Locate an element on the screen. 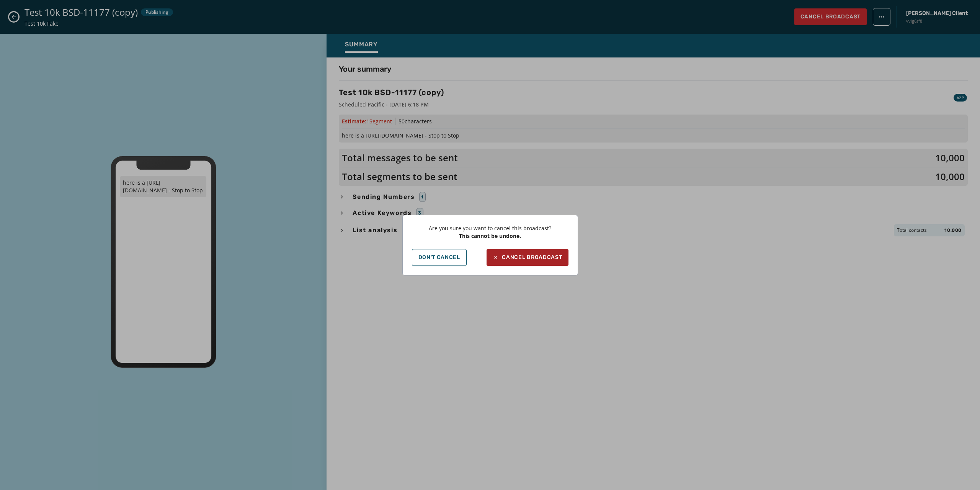 The height and width of the screenshot is (490, 980). p: This cannot be undone. is located at coordinates (490, 236).